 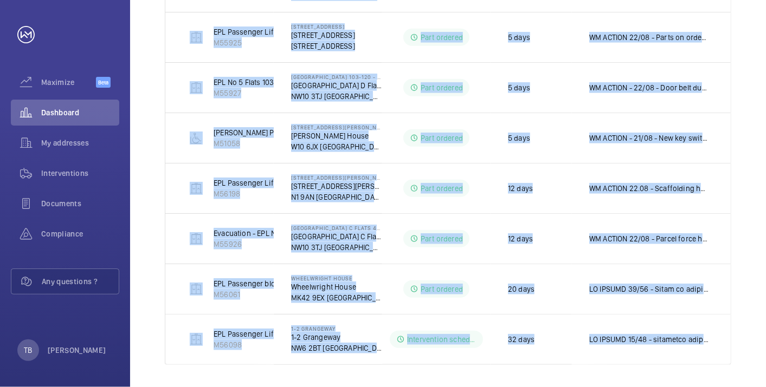 I want to click on img: platform_lift.svg, so click(x=196, y=138).